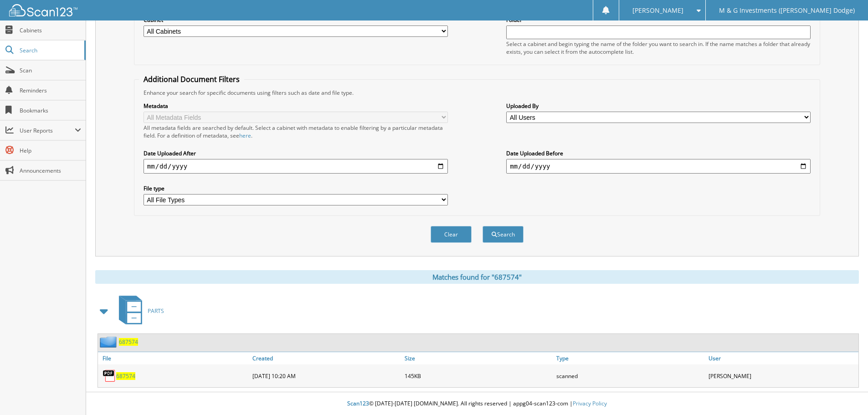  What do you see at coordinates (50, 70) in the screenshot?
I see `span: Scan` at bounding box center [50, 70].